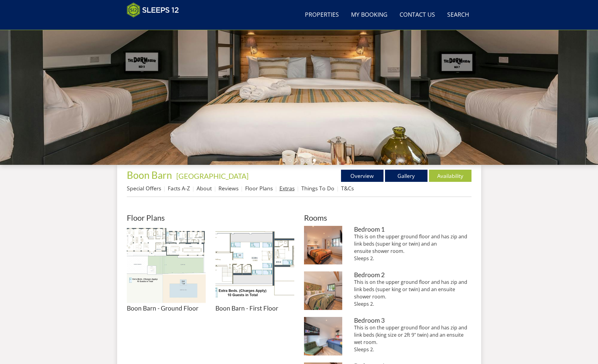  Describe the element at coordinates (413, 338) in the screenshot. I see `p: This is on the upper ground floor and has zip and link beds (king size or 2ft 9" twin) and an ens...` at that location.